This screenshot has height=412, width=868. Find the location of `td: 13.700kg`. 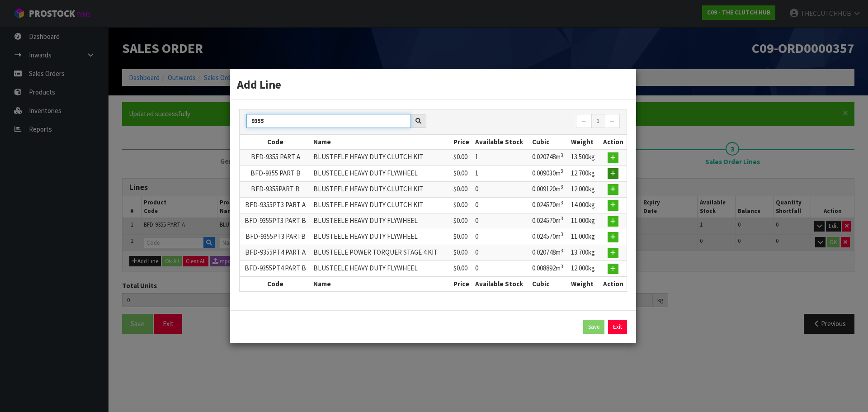

td: 13.700kg is located at coordinates (584, 253).